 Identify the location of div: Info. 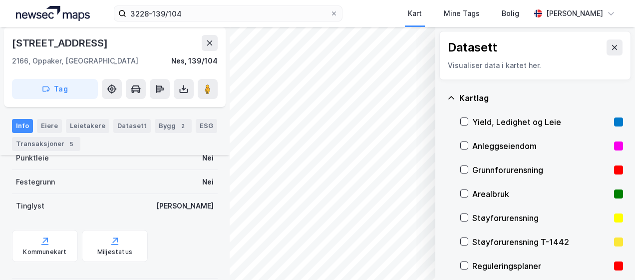
(22, 126).